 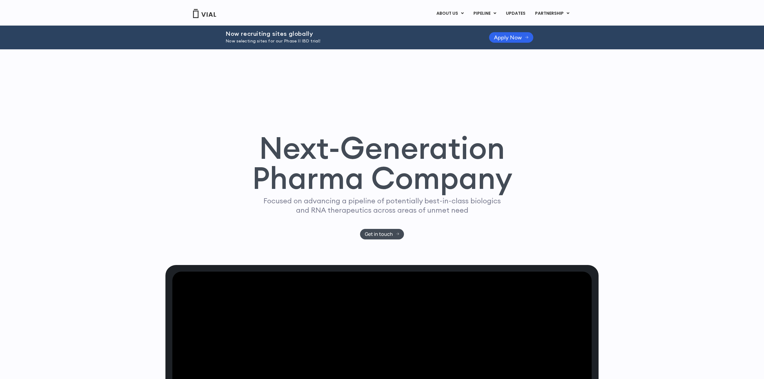 What do you see at coordinates (350, 41) in the screenshot?
I see `p: Now selecting sites for our Phase II IBD trial!` at bounding box center [350, 41].